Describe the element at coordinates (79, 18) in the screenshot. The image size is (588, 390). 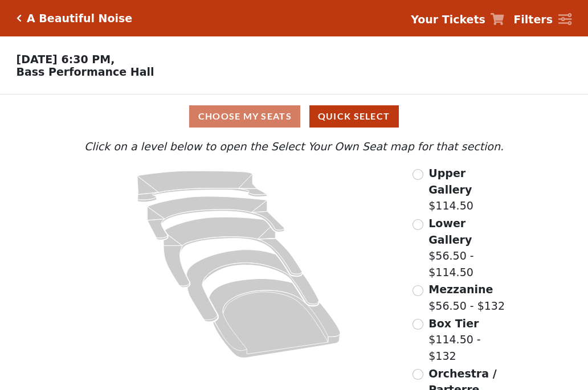
I see `h5: A Beautiful Noise` at that location.